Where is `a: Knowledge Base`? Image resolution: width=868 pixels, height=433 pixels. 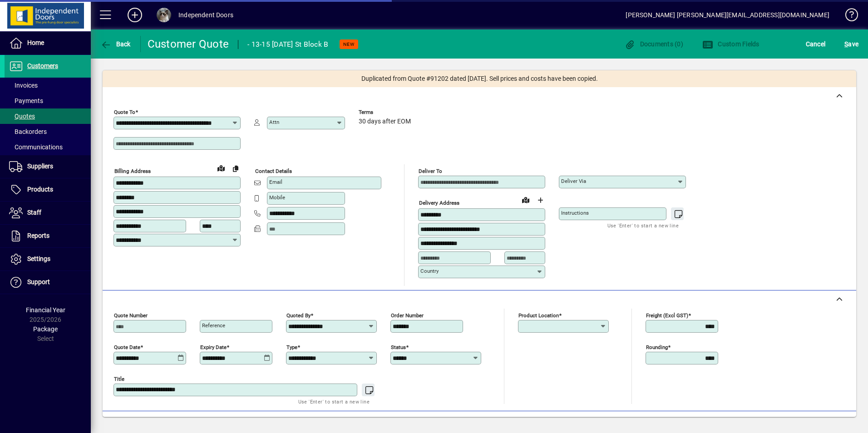 a: Knowledge Base is located at coordinates (847, 16).